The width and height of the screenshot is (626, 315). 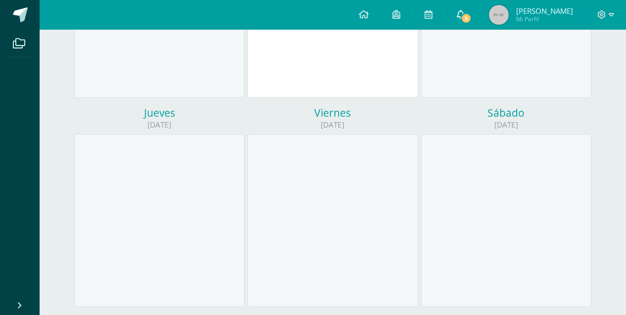 I want to click on span: Mi Perfil, so click(x=545, y=19).